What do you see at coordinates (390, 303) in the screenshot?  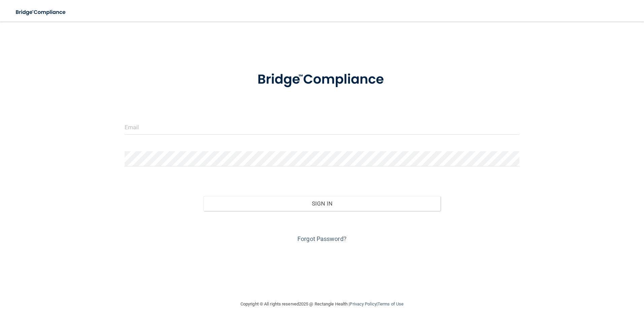 I see `a: Terms of Use` at bounding box center [390, 303].